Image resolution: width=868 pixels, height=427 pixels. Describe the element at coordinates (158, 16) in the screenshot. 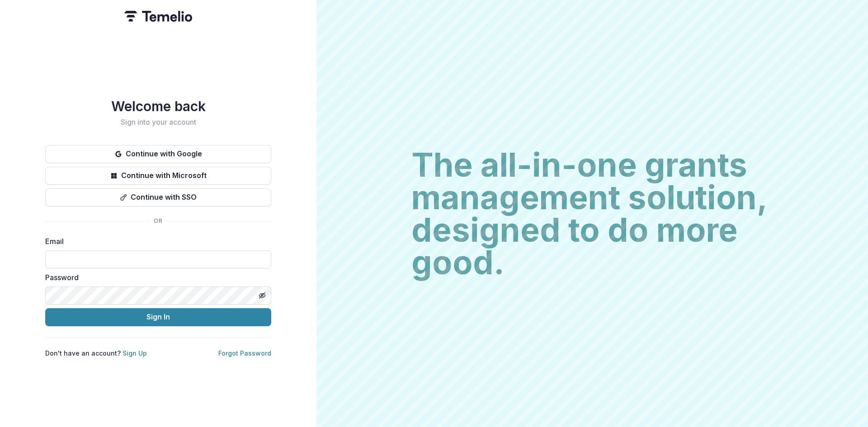

I see `img: Temelio` at that location.